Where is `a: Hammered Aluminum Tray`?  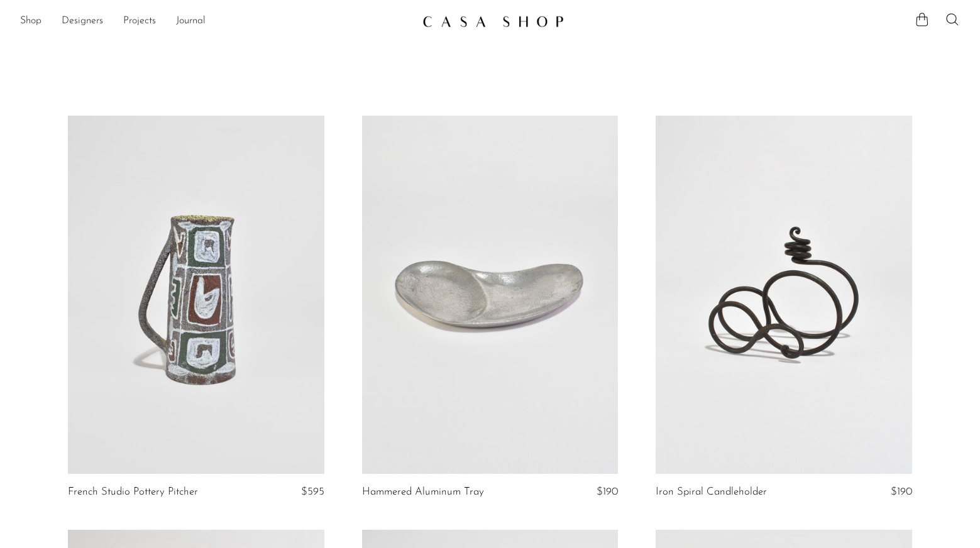 a: Hammered Aluminum Tray is located at coordinates (423, 492).